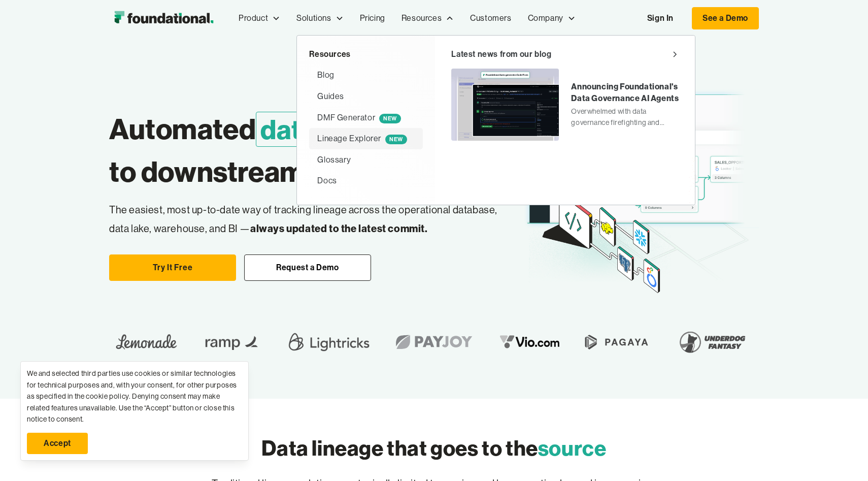 The image size is (868, 481). What do you see at coordinates (308, 268) in the screenshot?
I see `a: Request a Demo` at bounding box center [308, 268].